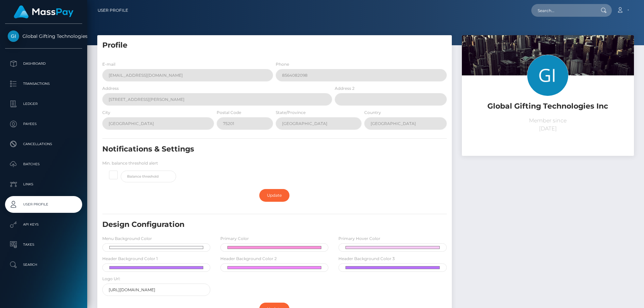 The image size is (644, 308). What do you see at coordinates (106, 113) in the screenshot?
I see `label: City` at bounding box center [106, 113].